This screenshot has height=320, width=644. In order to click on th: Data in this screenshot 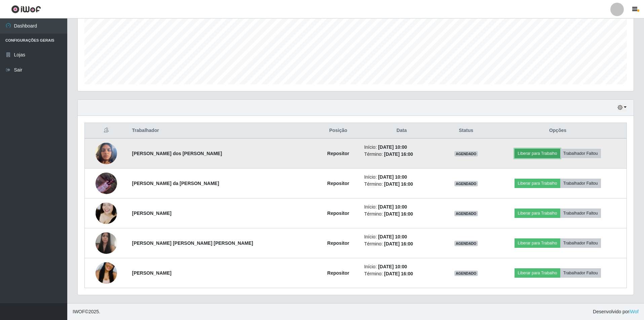, I will do `click(402, 131)`.